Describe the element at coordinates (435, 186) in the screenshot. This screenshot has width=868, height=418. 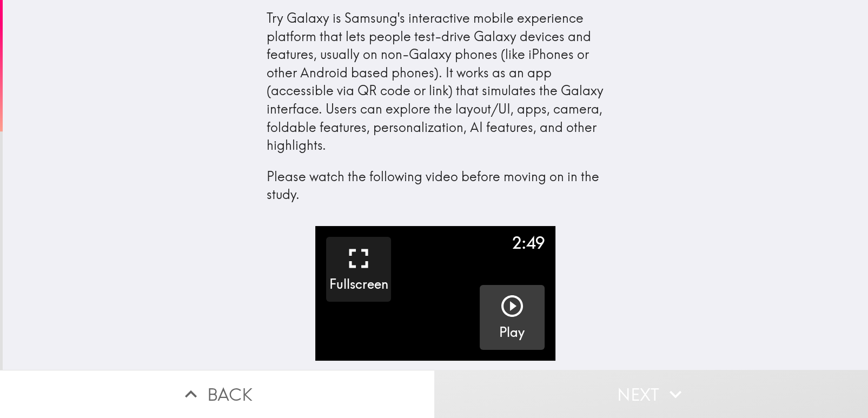
I see `p: Please watch the following video before moving on in the study.` at that location.